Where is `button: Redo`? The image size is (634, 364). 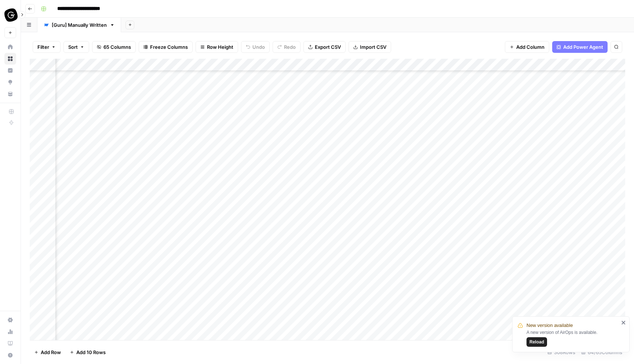 button: Redo is located at coordinates (286, 47).